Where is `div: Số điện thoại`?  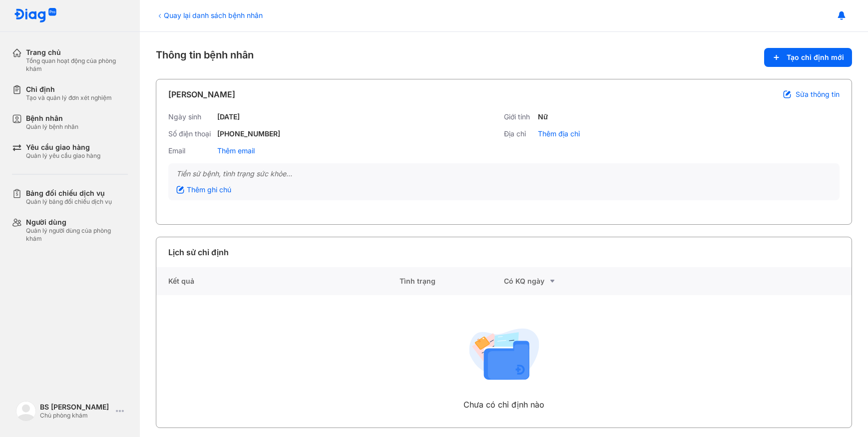 div: Số điện thoại is located at coordinates (190, 134).